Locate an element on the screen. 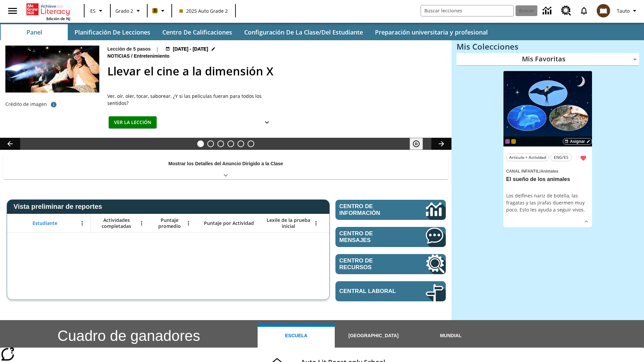 Image resolution: width=644 pixels, height=362 pixels. h2: Llevar el cine a la dimensión X is located at coordinates (275, 71).